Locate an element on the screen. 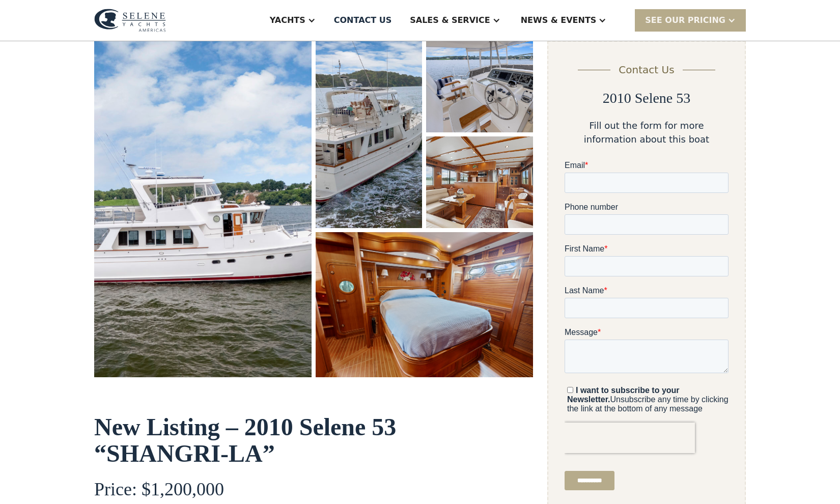 This screenshot has height=504, width=840. div: News & EVENTS is located at coordinates (558, 20).